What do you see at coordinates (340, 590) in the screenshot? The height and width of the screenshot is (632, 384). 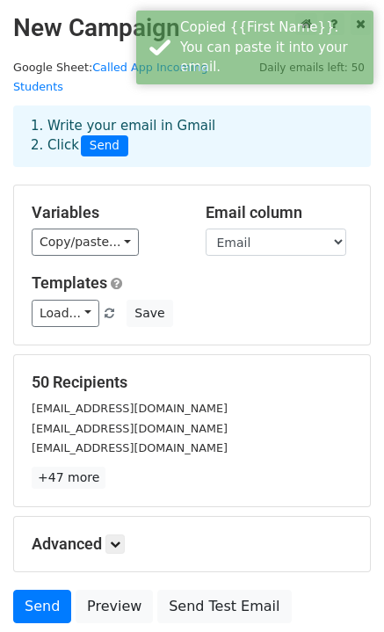 I see `div: Chat Widget` at bounding box center [340, 590].